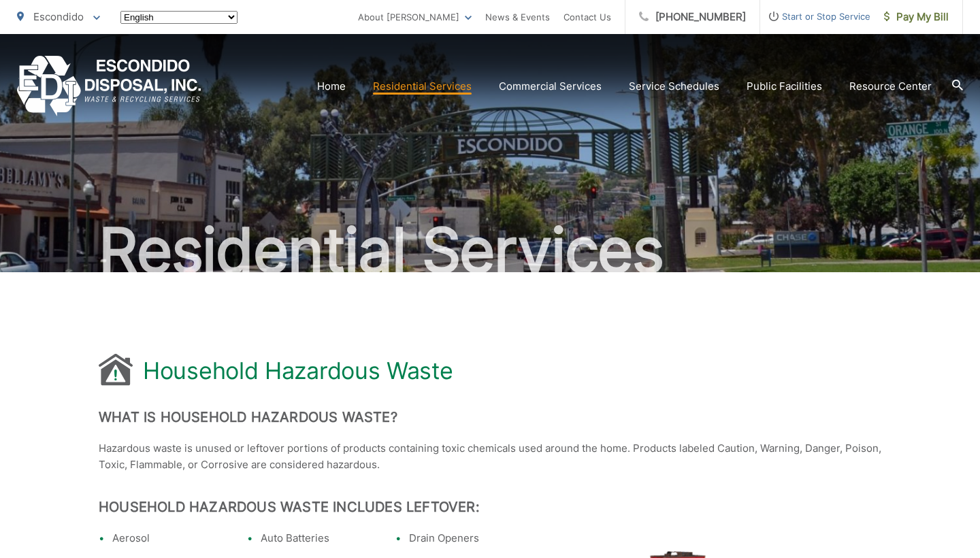 The width and height of the screenshot is (980, 558). Describe the element at coordinates (550, 86) in the screenshot. I see `a: Commercial Services` at that location.